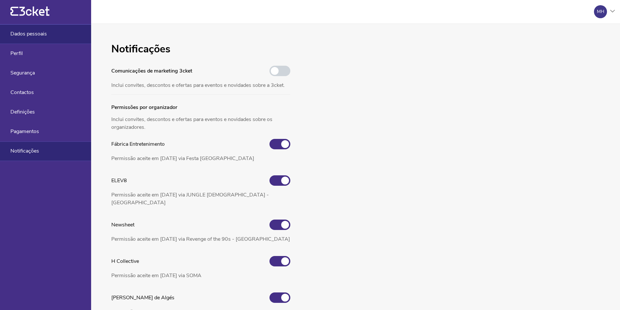  I want to click on span: Perfil, so click(17, 53).